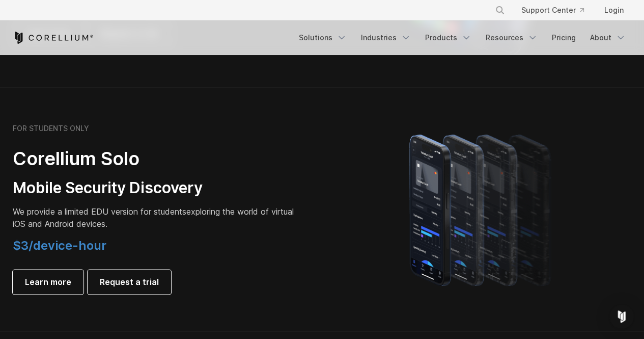 This screenshot has width=644, height=339. I want to click on span: We provide a limited EDU version for students, so click(99, 211).